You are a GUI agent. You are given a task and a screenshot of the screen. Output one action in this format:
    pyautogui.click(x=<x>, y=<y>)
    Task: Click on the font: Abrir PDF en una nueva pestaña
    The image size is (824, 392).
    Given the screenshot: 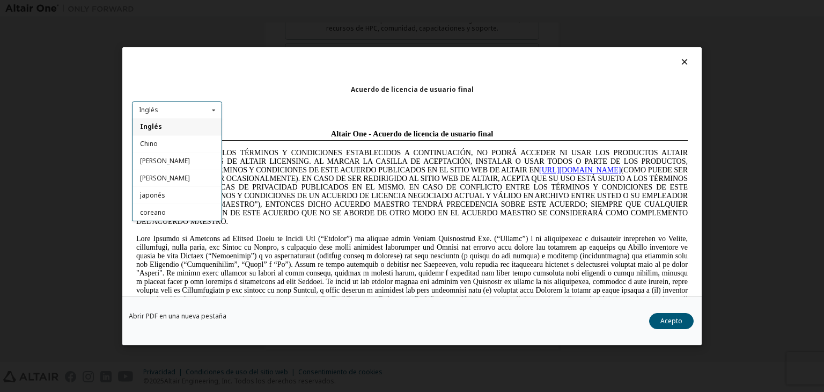 What is the action you would take?
    pyautogui.click(x=178, y=316)
    